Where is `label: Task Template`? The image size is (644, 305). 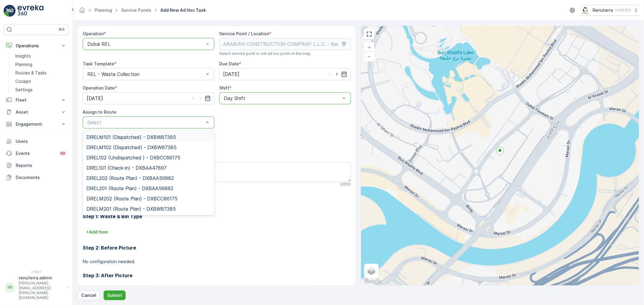 label: Task Template is located at coordinates (99, 64).